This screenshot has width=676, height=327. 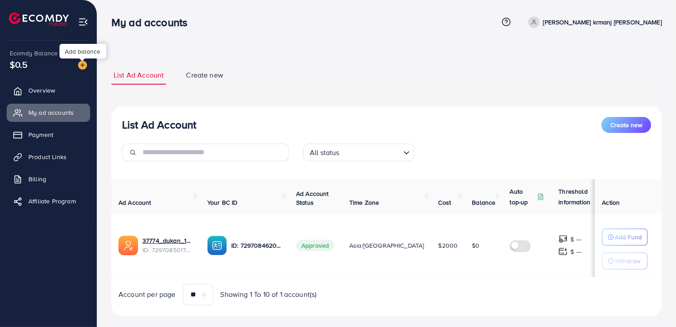 What do you see at coordinates (34, 53) in the screenshot?
I see `span: Ecomdy Balance` at bounding box center [34, 53].